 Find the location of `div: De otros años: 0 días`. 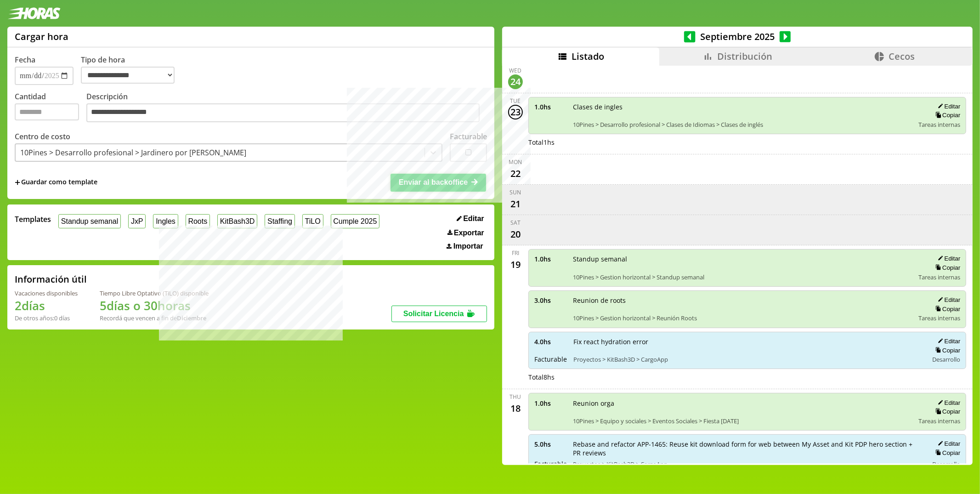

div: De otros años: 0 días is located at coordinates (46, 318).